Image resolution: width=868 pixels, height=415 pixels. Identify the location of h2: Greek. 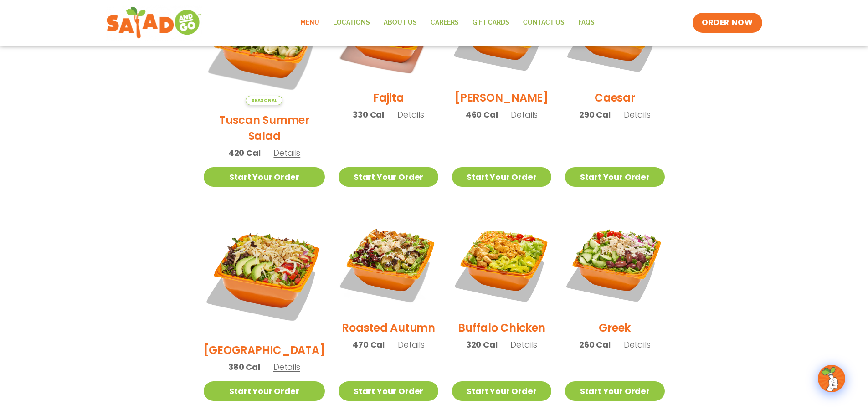
(615, 327).